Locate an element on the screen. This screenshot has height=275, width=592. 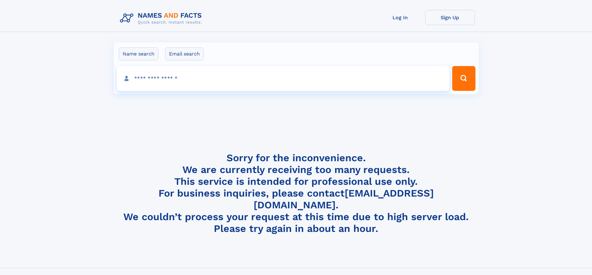
input: search input is located at coordinates (283, 79).